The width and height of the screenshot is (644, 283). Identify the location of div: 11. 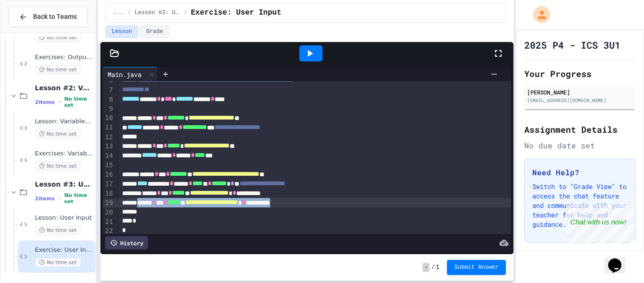
(108, 127).